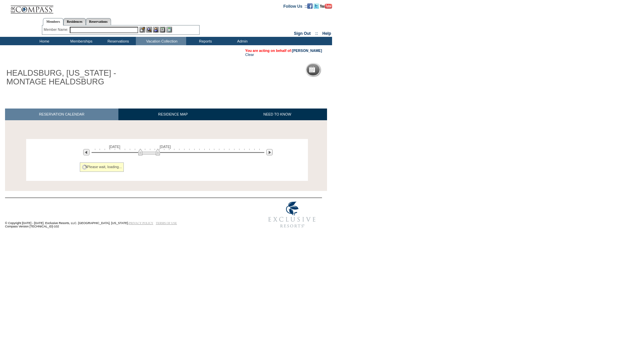  Describe the element at coordinates (44, 41) in the screenshot. I see `td: Home` at that location.